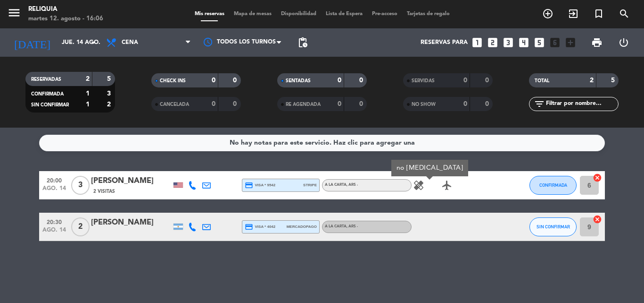 Image resolution: width=644 pixels, height=303 pixels. What do you see at coordinates (582, 104) in the screenshot?
I see `input: Filtrar por nombre...` at bounding box center [582, 104].